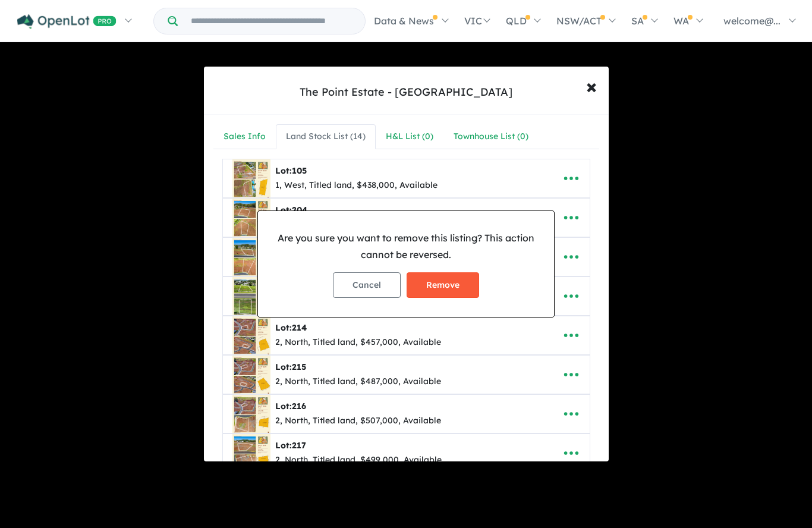 This screenshot has width=812, height=528. I want to click on button: Cancel, so click(367, 285).